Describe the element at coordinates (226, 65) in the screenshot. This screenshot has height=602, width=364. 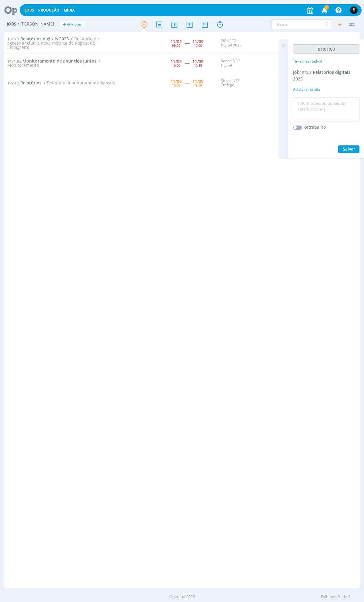
I see `a: Digital` at that location.